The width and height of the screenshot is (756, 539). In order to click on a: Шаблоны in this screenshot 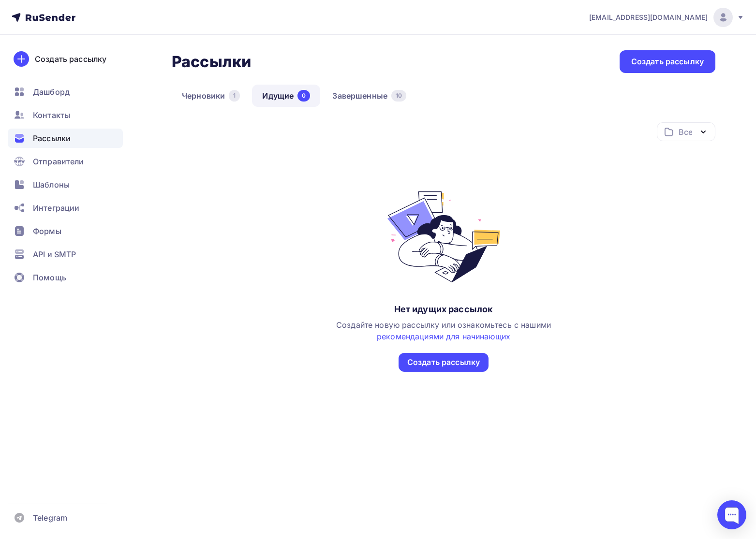, I will do `click(65, 184)`.